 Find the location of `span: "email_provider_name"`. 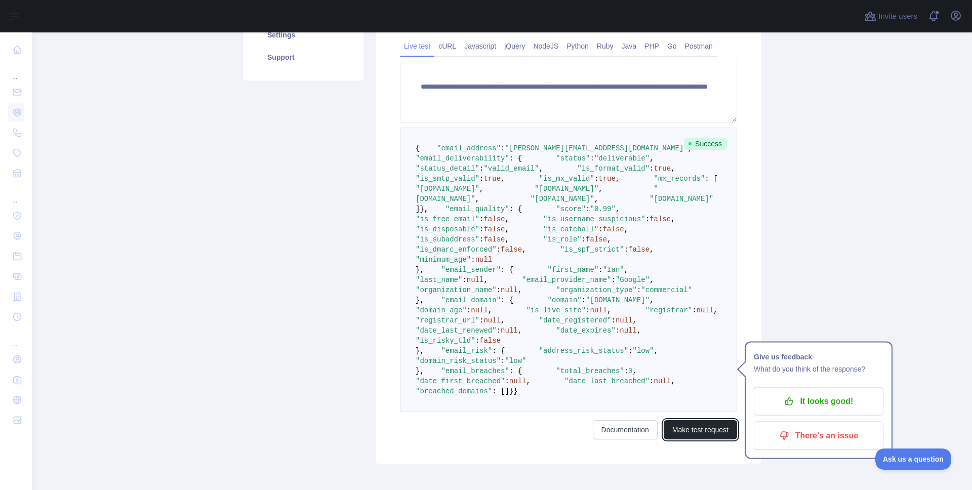

span: "email_provider_name" is located at coordinates (566, 280).